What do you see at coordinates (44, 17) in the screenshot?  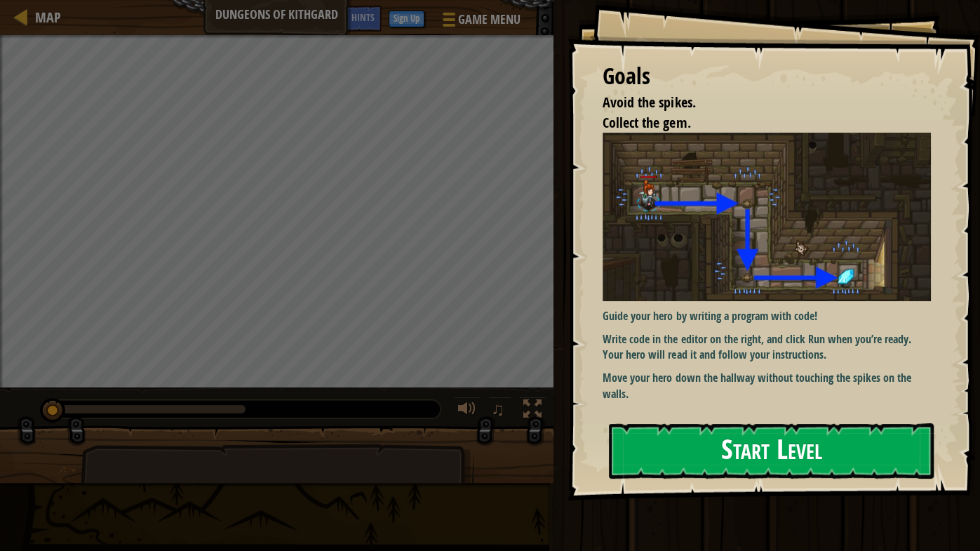 I see `a: Map` at bounding box center [44, 17].